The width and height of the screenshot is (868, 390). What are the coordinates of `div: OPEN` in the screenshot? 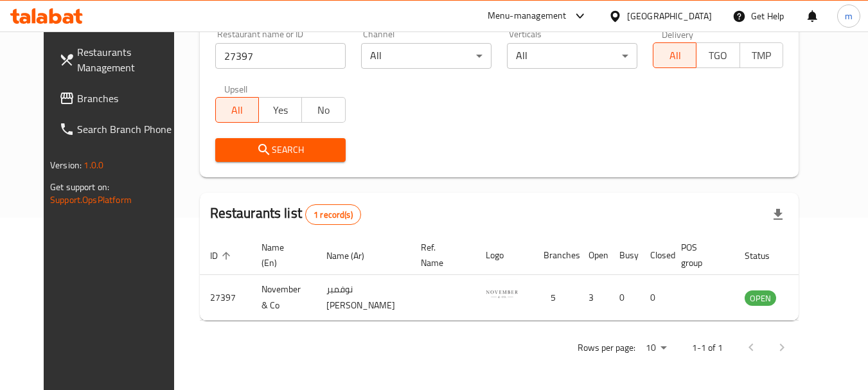 It's located at (760, 298).